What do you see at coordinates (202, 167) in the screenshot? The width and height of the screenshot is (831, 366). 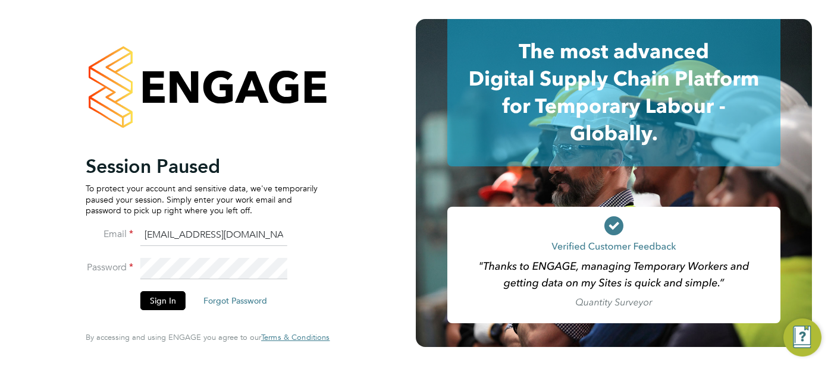 I see `h2: Session Paused` at bounding box center [202, 167].